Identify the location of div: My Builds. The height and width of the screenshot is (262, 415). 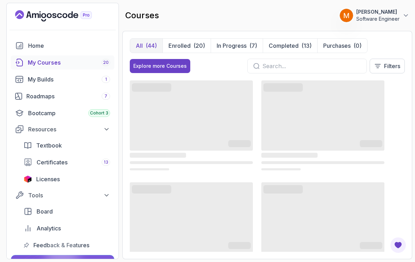
(69, 79).